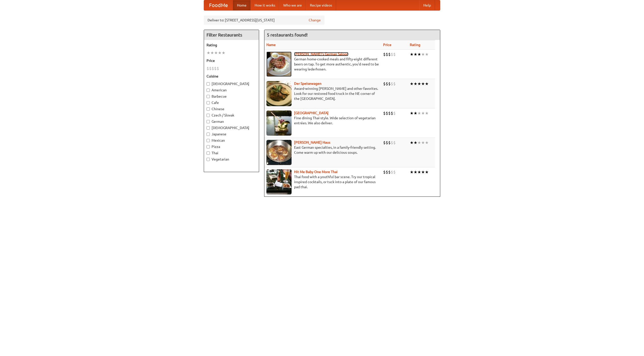 Image resolution: width=644 pixels, height=356 pixels. Describe the element at coordinates (232, 141) in the screenshot. I see `label: Mexican` at that location.